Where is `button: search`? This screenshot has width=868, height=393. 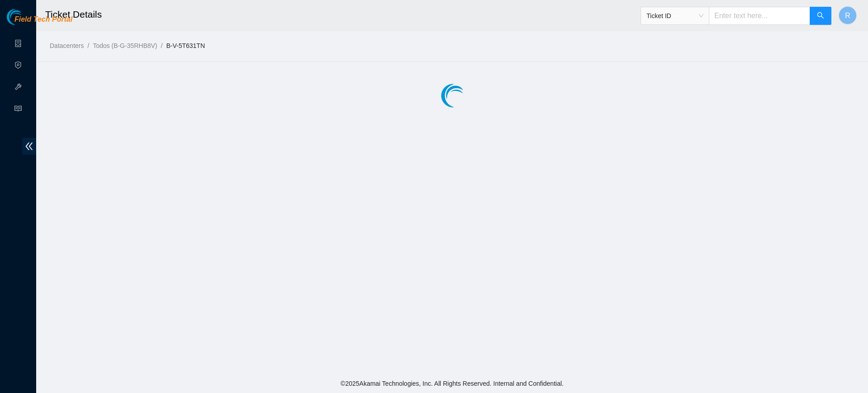 button: search is located at coordinates (821, 16).